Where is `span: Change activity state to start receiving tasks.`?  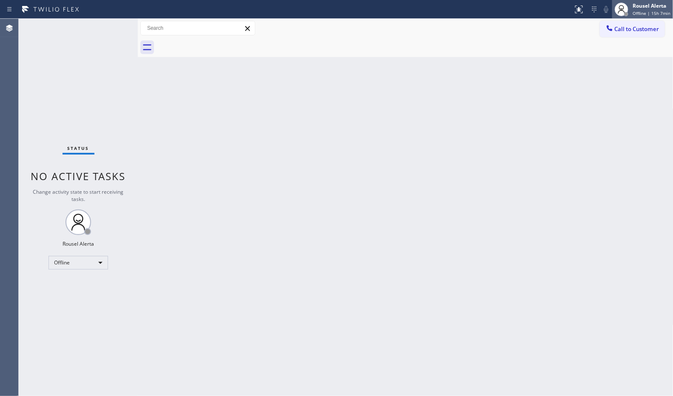
span: Change activity state to start receiving tasks. is located at coordinates (78, 195).